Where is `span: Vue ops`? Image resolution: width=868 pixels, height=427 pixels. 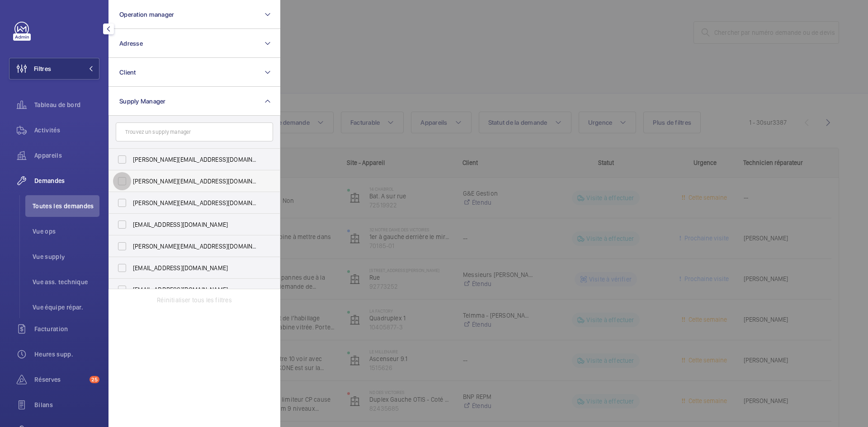
span: Vue ops is located at coordinates (66, 231).